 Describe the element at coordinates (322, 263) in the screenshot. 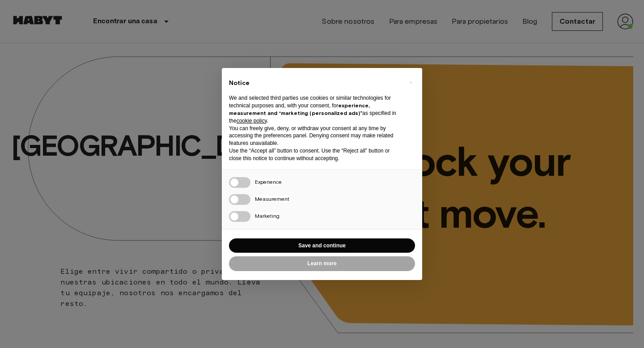

I see `button: Learn more` at that location.